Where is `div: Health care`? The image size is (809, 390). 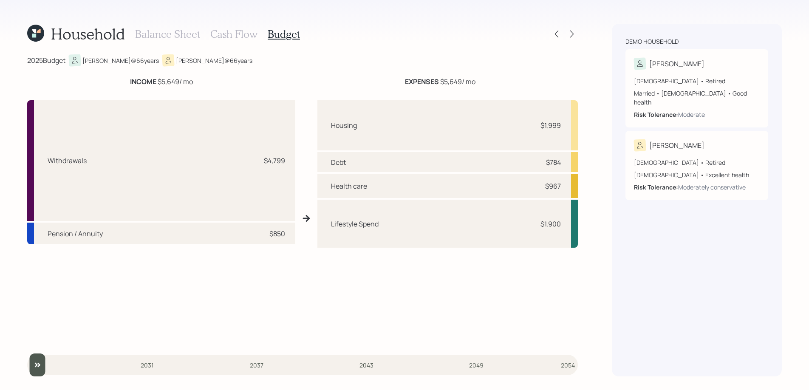 div: Health care is located at coordinates (349, 186).